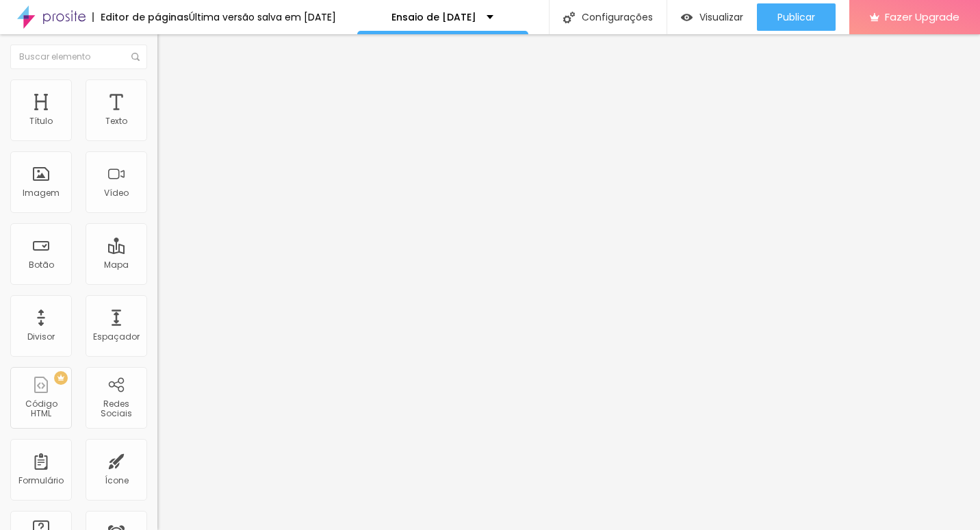 The height and width of the screenshot is (530, 980). Describe the element at coordinates (117, 193) in the screenshot. I see `div: Vídeo` at that location.